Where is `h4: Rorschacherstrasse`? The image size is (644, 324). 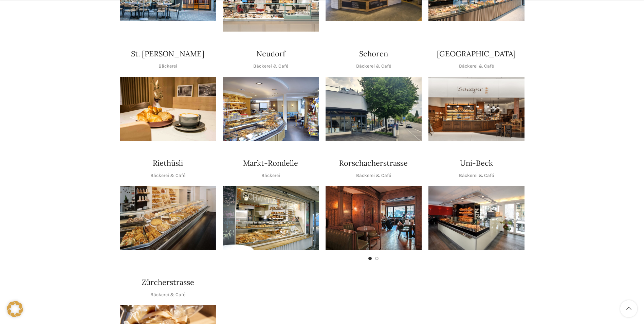
h4: Rorschacherstrasse is located at coordinates (373, 163).